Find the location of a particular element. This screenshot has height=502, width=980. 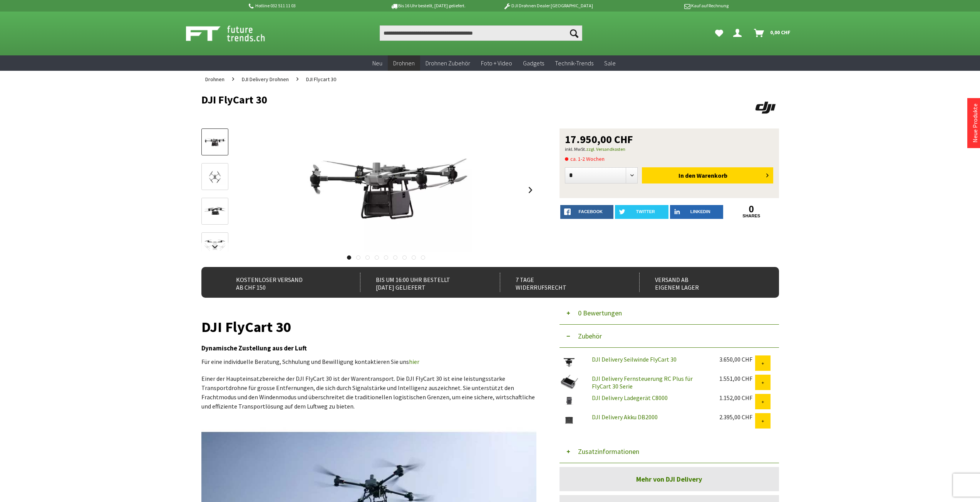

button: Zusatzinformationen is located at coordinates (669, 452).